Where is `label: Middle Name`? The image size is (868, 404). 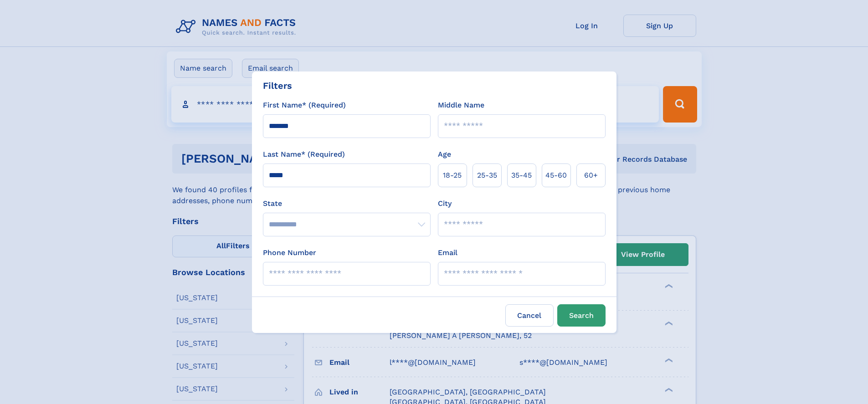
label: Middle Name is located at coordinates (461, 105).